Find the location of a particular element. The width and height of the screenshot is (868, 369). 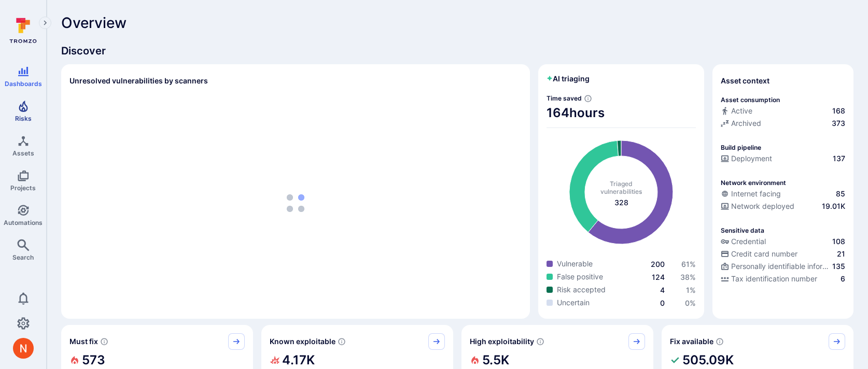

span: Dashboards is located at coordinates (24, 83).